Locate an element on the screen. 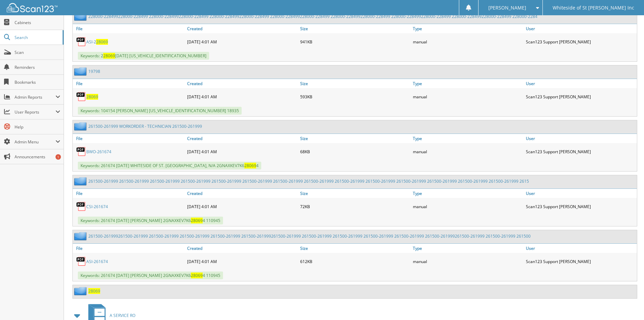 This screenshot has width=644, height=320. div: 941KB is located at coordinates (355, 42).